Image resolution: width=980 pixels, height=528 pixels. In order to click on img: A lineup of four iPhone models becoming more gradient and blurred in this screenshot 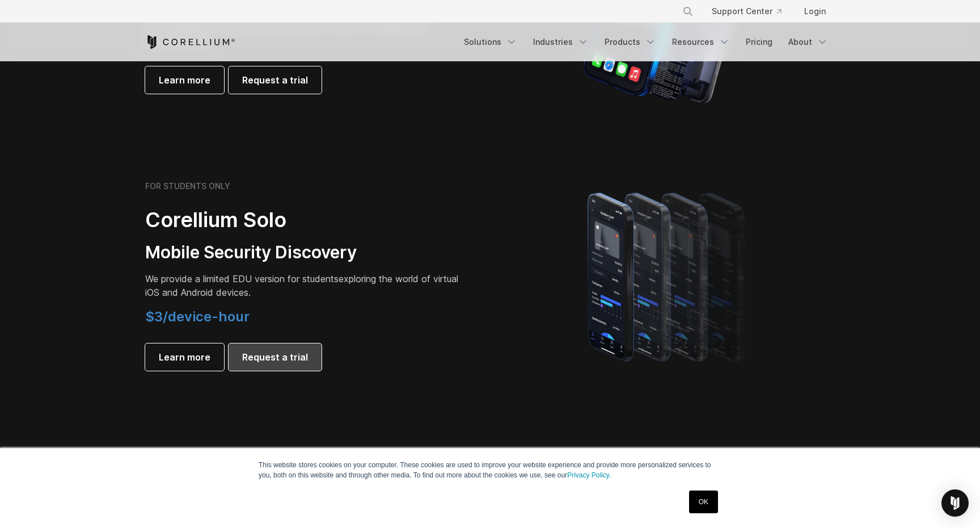, I will do `click(668, 276)`.